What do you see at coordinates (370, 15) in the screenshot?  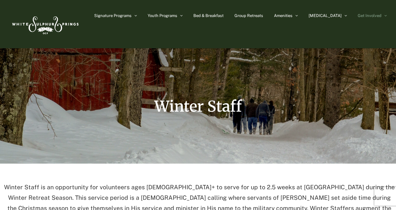 I see `span: Get Involved` at bounding box center [370, 15].